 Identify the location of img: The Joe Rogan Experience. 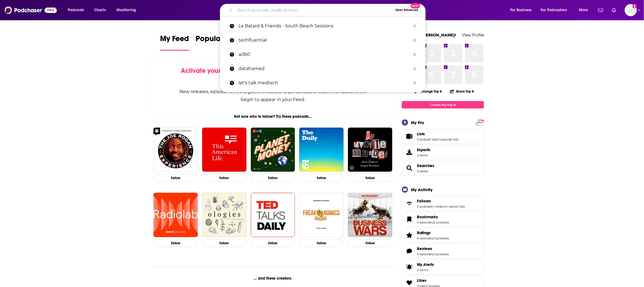
(176, 150).